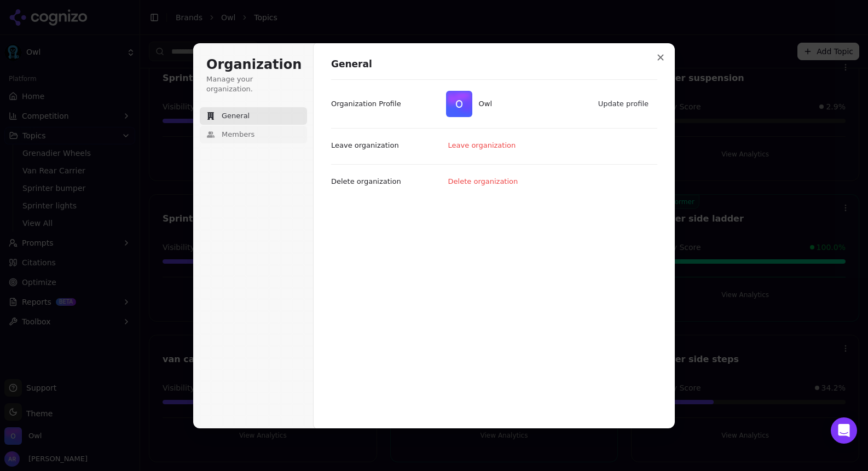 The image size is (868, 471). Describe the element at coordinates (494, 65) in the screenshot. I see `h1: General` at that location.